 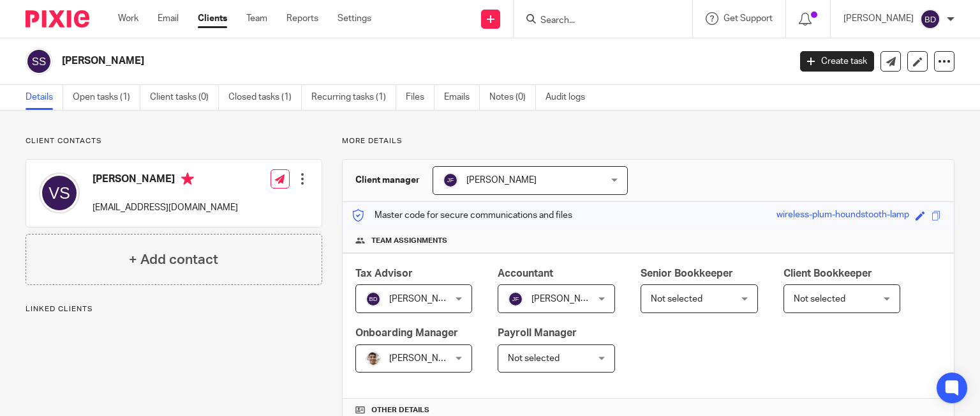 I want to click on a: Files, so click(x=420, y=97).